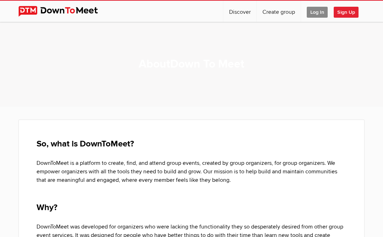 The image size is (383, 237). What do you see at coordinates (317, 12) in the screenshot?
I see `span: Log In` at bounding box center [317, 12].